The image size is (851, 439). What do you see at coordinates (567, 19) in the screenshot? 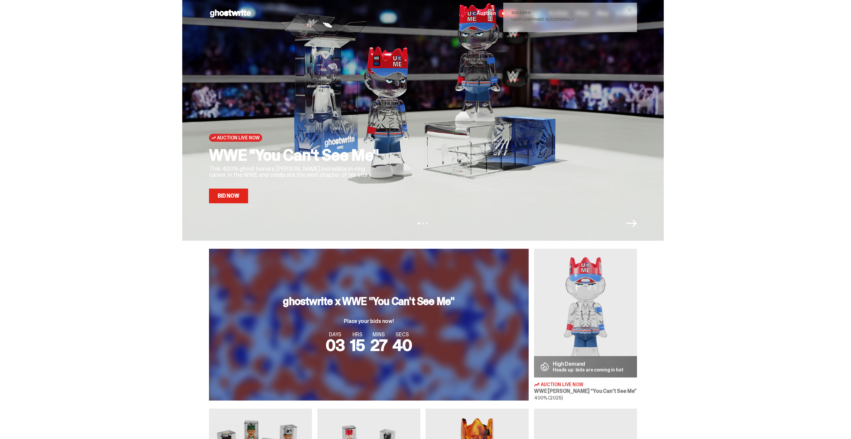
I see `div: User confirmed successfully.` at bounding box center [567, 19].